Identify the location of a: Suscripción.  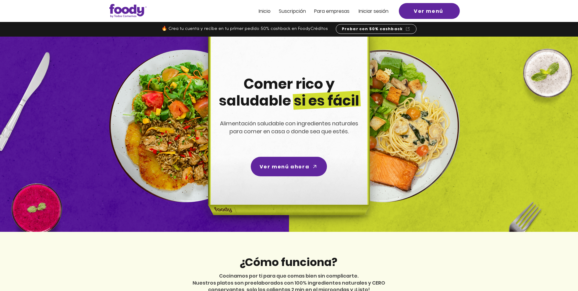
(292, 11).